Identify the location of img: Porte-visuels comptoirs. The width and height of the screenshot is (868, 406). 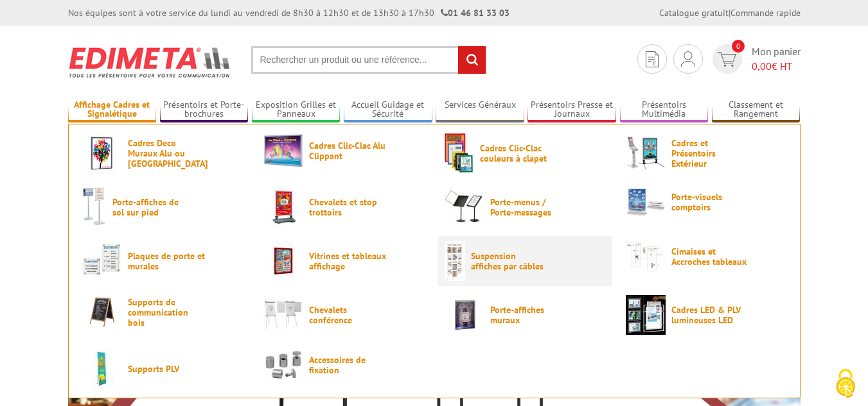
(645, 202).